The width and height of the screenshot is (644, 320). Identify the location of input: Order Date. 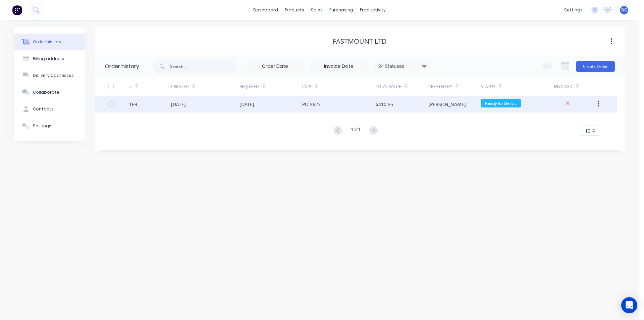
(275, 66).